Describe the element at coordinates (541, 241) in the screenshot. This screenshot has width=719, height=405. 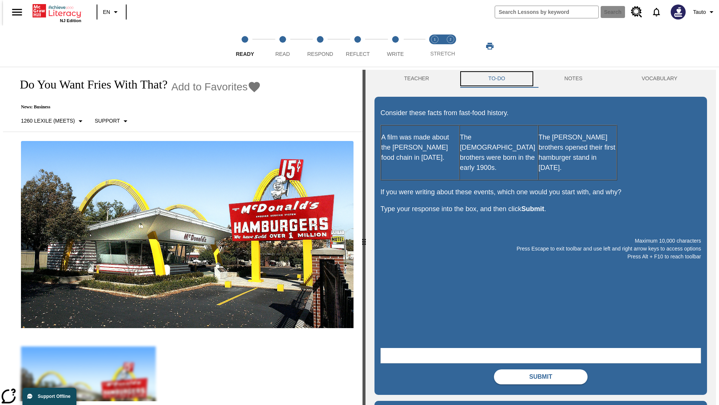
I see `p: Maximum 10,000 characters` at that location.